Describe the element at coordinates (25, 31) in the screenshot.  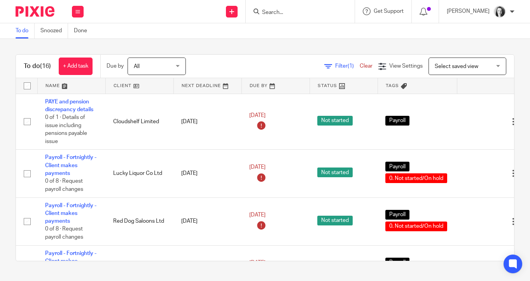
I see `a: To do` at that location.